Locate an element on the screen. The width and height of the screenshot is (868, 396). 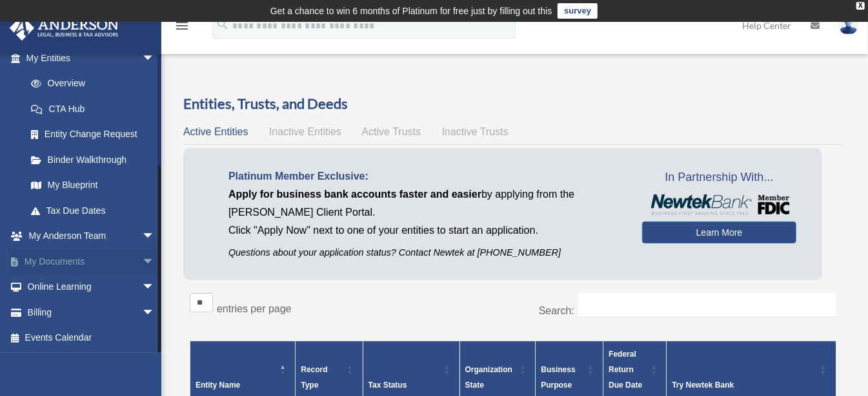
a: Tax Due Dates is located at coordinates (93, 211).